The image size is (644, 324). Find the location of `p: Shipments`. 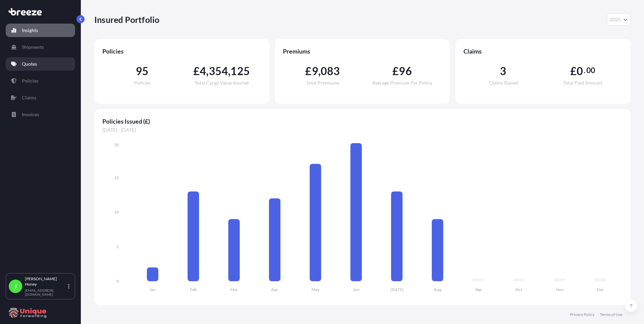

p: Shipments is located at coordinates (33, 47).